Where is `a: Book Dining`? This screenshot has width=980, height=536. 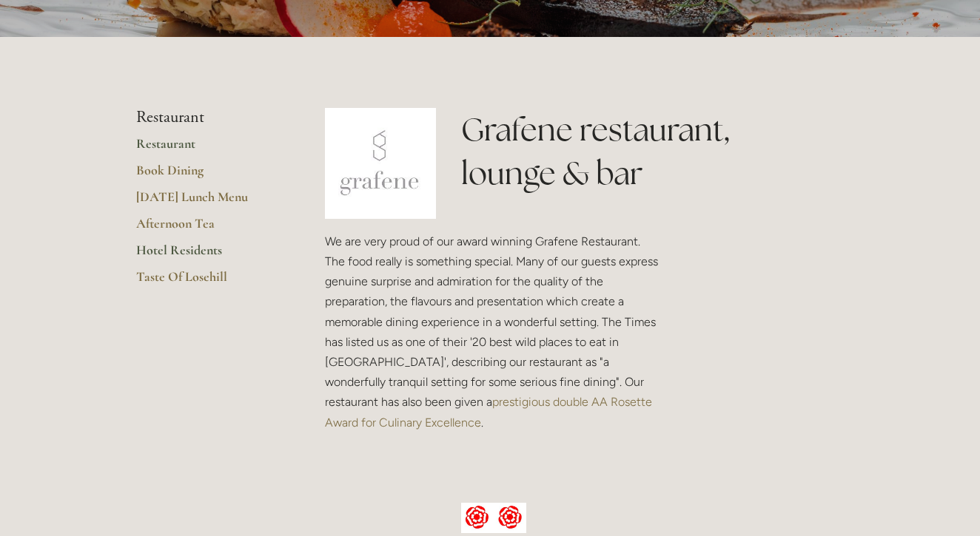
a: Book Dining is located at coordinates (206, 175).